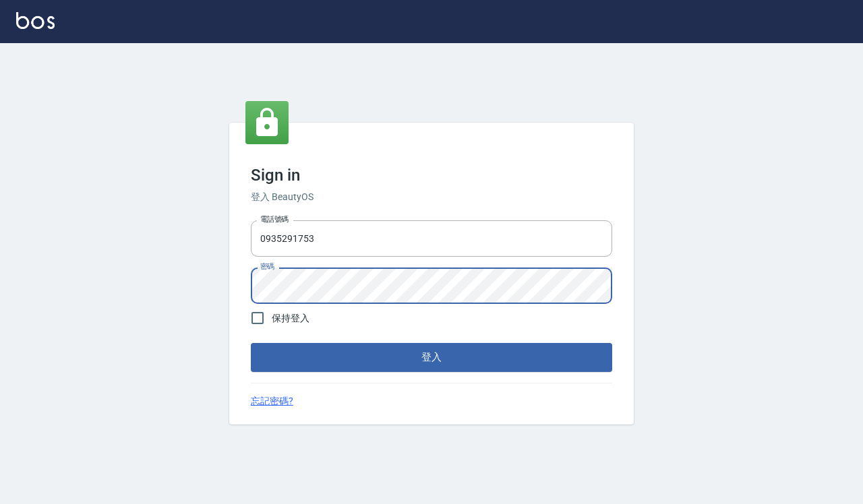  I want to click on span: 保持登入, so click(291, 318).